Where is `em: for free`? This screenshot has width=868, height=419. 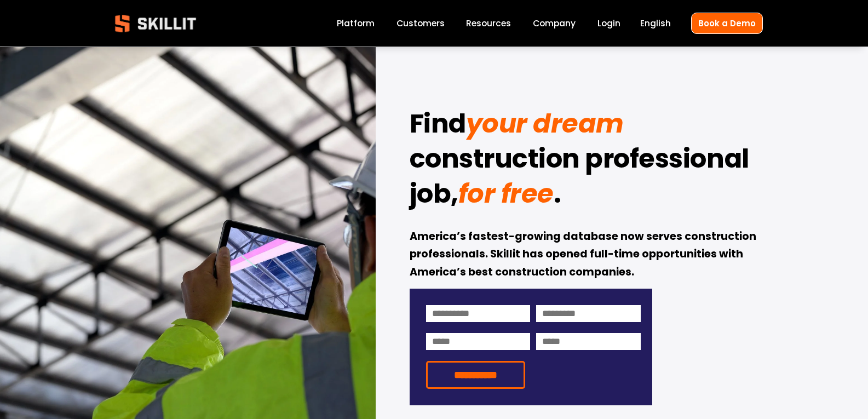 em: for free is located at coordinates (506, 193).